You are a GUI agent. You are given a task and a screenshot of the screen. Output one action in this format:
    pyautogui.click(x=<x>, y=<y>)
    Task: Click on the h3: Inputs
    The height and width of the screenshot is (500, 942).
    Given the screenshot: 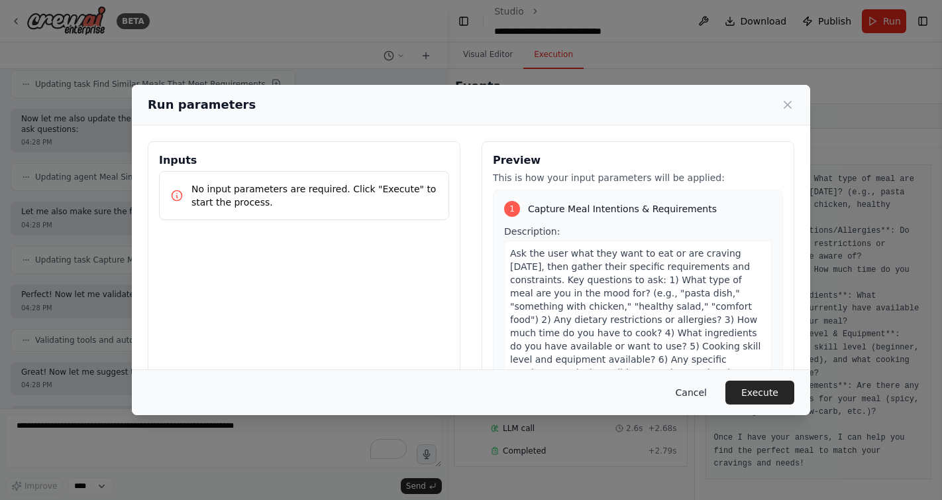 What is the action you would take?
    pyautogui.click(x=304, y=160)
    